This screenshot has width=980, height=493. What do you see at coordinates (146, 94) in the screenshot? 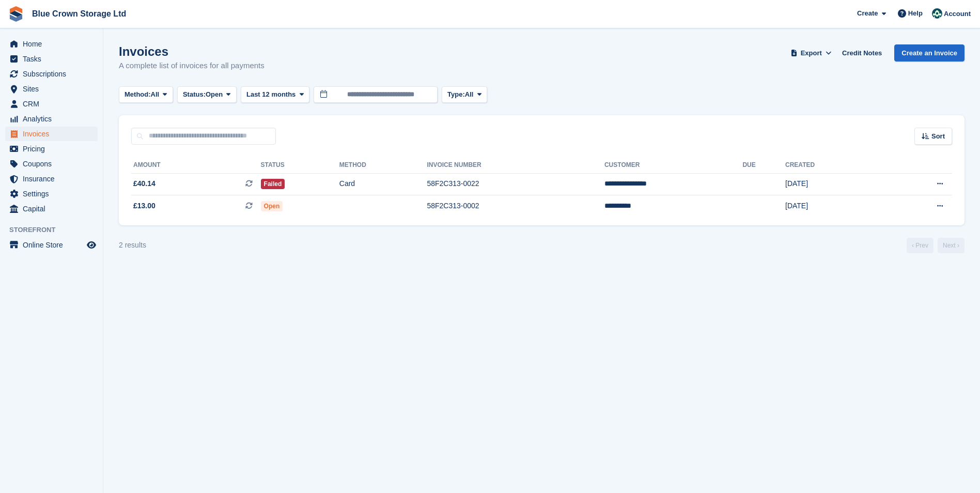
I see `button: Method: All` at bounding box center [146, 94].